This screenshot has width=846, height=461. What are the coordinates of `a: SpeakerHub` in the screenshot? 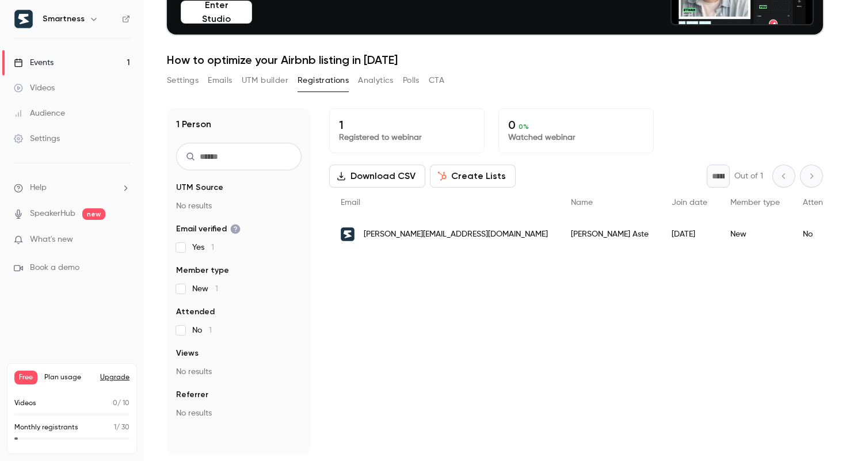 It's located at (52, 214).